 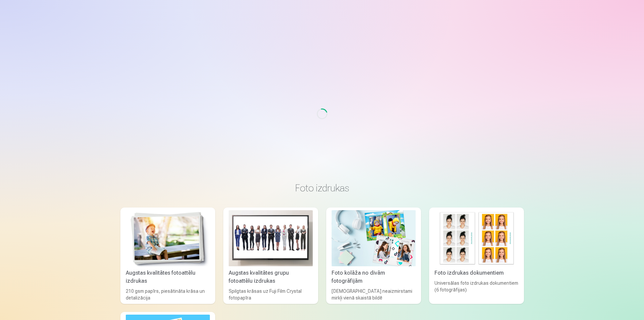 What do you see at coordinates (271, 256) in the screenshot?
I see `a: Augstas kvalitātes grupu fotoattēlu izdrukasAugstas kvalitātes grupu fotoattēlu izdrukasSpilgtas ...` at bounding box center [271, 256].